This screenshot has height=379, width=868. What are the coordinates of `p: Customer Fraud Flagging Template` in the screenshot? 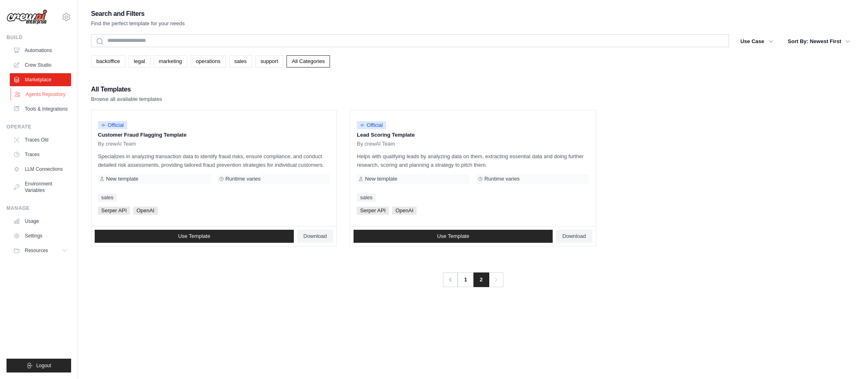 It's located at (214, 135).